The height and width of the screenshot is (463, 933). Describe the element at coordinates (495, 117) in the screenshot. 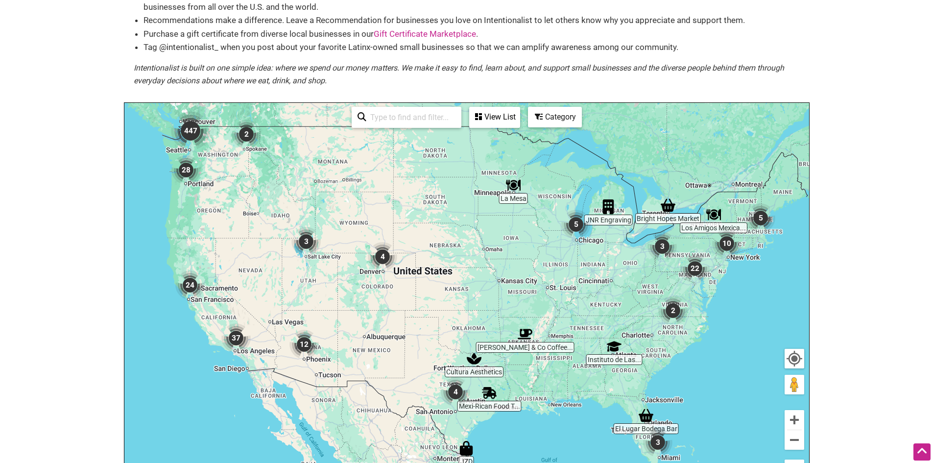

I see `div: See a list of the visible businesses` at that location.